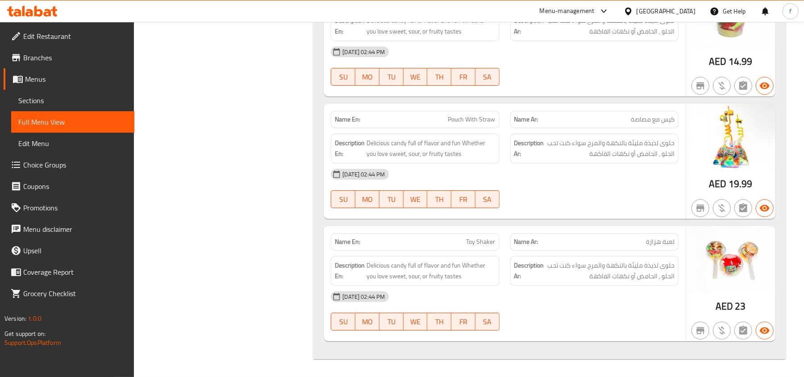  I want to click on span: Delicious candy full of flavor and fun Whether you love sweet, sour, or fruity tastes, so click(431, 26).